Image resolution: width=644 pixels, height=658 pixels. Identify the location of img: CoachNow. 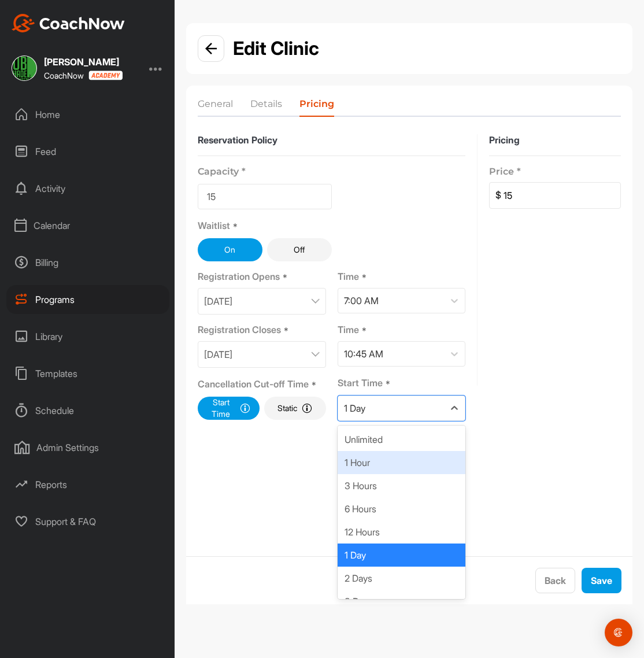
(68, 23).